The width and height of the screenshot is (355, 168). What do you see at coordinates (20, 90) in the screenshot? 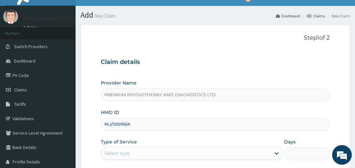
I see `span: Claims` at bounding box center [20, 90].